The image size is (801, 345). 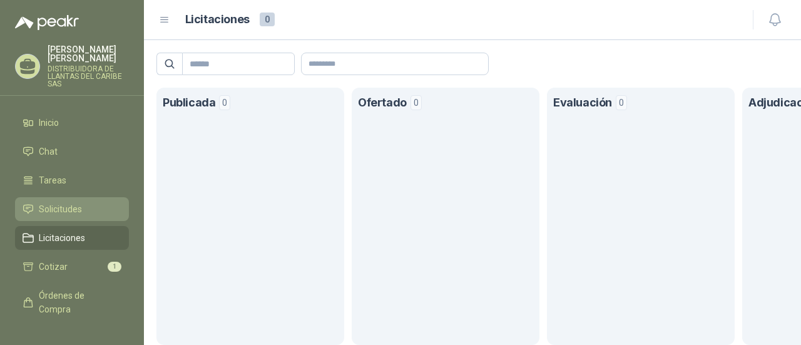 What do you see at coordinates (72, 238) in the screenshot?
I see `a: Licitaciones` at bounding box center [72, 238].